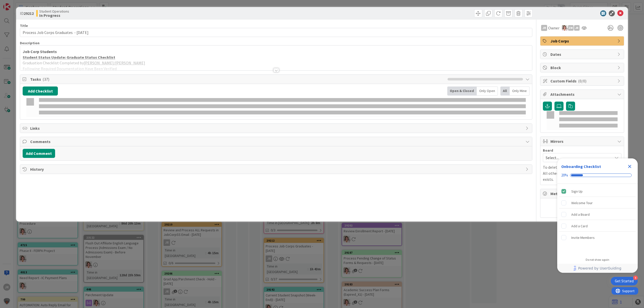 This screenshot has height=308, width=644. What do you see at coordinates (462, 91) in the screenshot?
I see `div: Open & Closed` at bounding box center [462, 91].